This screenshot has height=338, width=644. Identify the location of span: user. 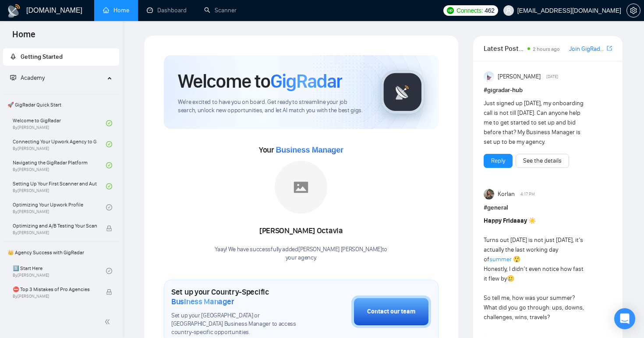
(509, 11).